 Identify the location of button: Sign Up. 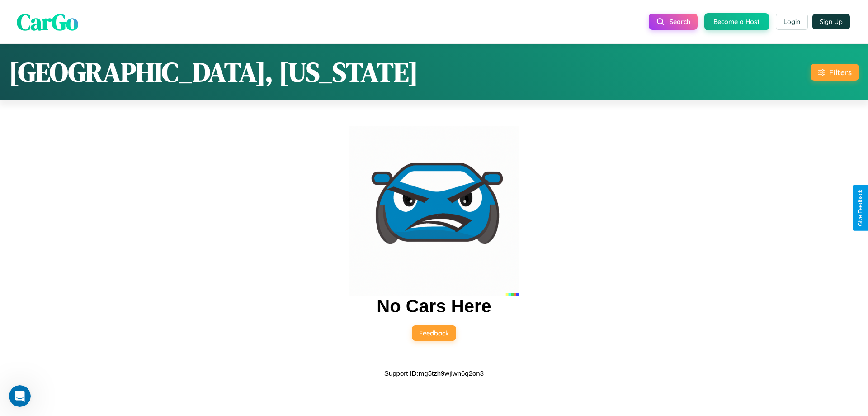
(831, 22).